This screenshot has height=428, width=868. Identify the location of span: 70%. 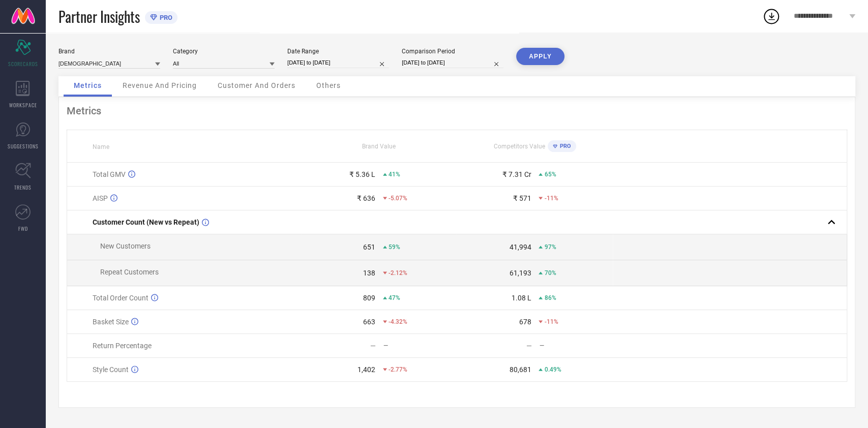
(550, 273).